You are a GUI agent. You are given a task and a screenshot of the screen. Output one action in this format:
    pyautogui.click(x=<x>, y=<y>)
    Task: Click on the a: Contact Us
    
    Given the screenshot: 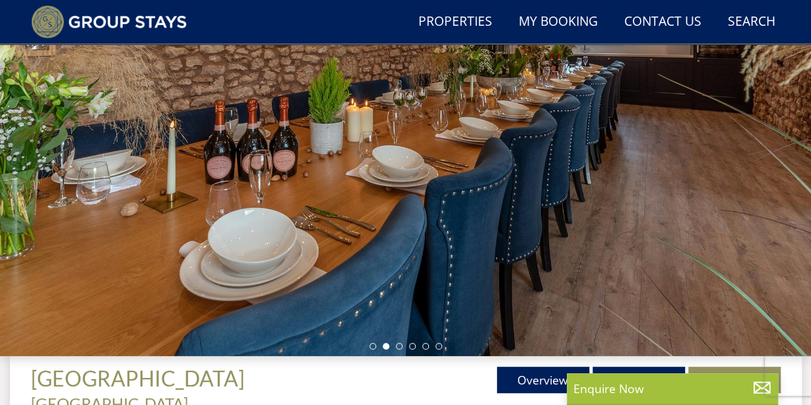 What is the action you would take?
    pyautogui.click(x=663, y=22)
    